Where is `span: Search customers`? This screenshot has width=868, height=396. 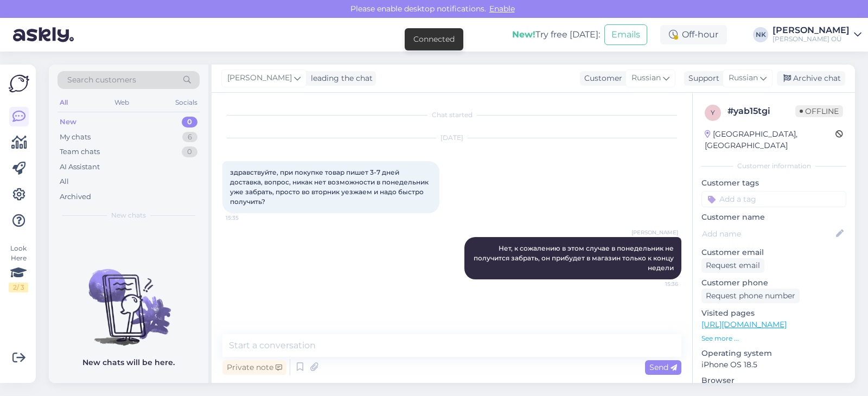 span: Search customers is located at coordinates (102, 80).